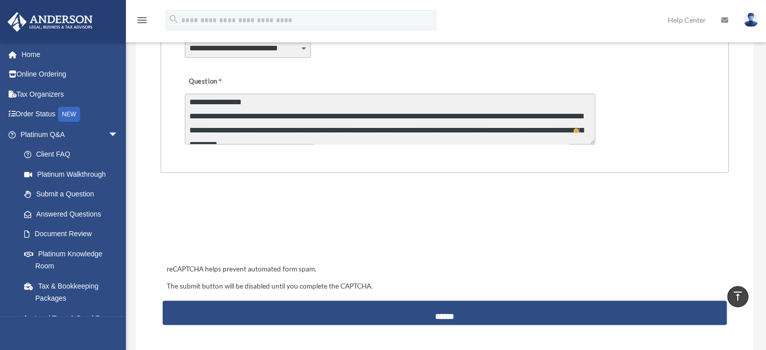  I want to click on a: Platinum Walkthrough, so click(74, 174).